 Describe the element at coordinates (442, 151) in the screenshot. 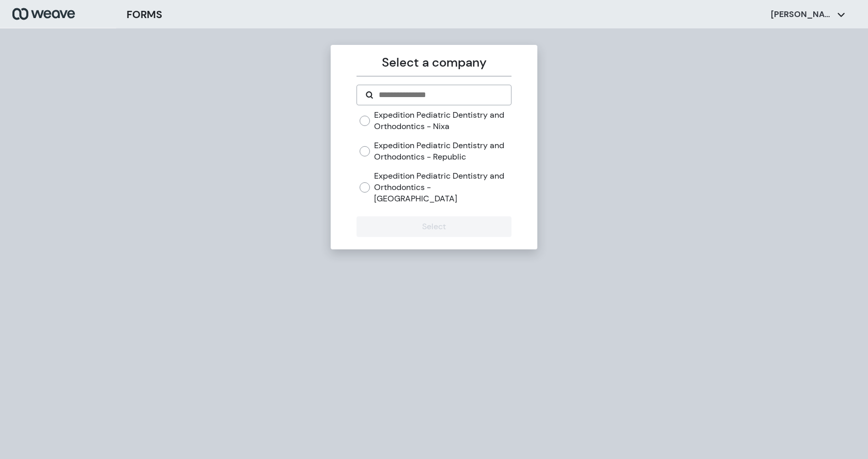

I see `label: Expedition Pediatric Dentistry and Orthodontics - Republic` at that location.